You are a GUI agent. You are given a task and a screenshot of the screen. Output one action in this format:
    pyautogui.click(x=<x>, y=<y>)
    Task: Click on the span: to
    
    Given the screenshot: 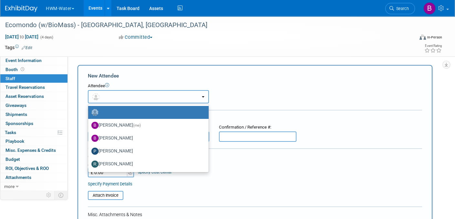 What is the action you would take?
    pyautogui.click(x=22, y=37)
    